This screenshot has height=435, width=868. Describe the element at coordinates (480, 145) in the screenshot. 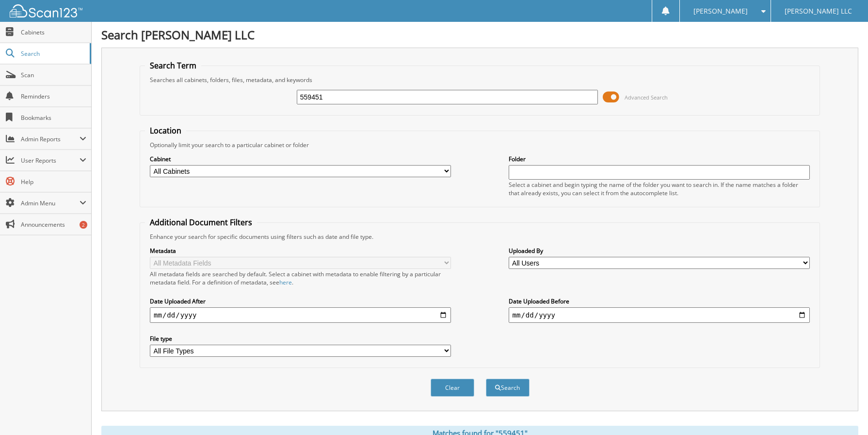

I see `div: Optionally limit your search to a particular cabinet or folder` at that location.